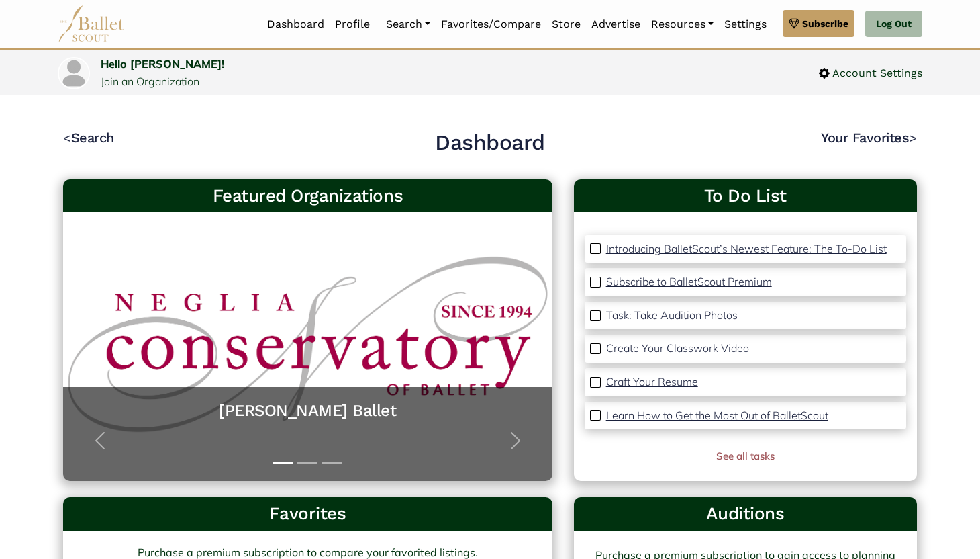  What do you see at coordinates (871, 73) in the screenshot?
I see `a: Account Settings` at bounding box center [871, 73].